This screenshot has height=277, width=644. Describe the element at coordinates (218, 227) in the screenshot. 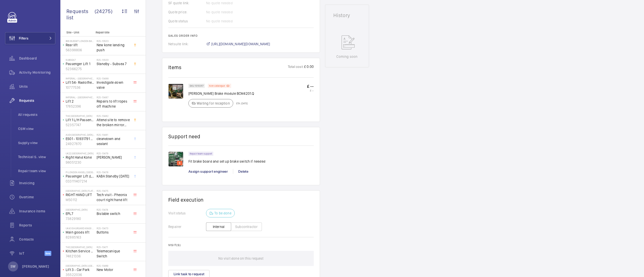

I see `button: Internal` at that location.